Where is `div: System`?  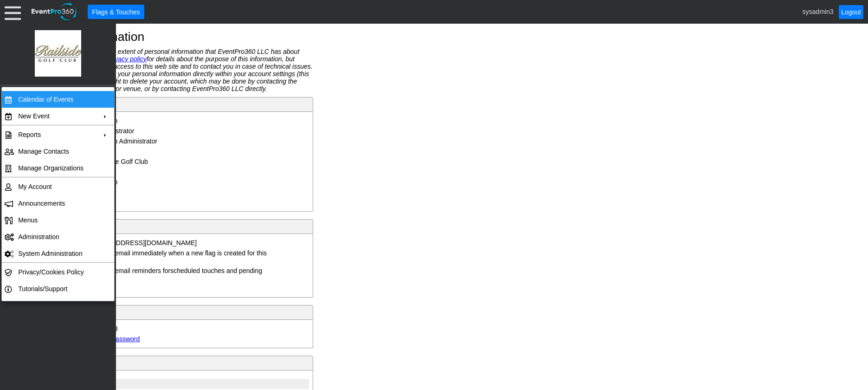 div: System is located at coordinates (183, 182).